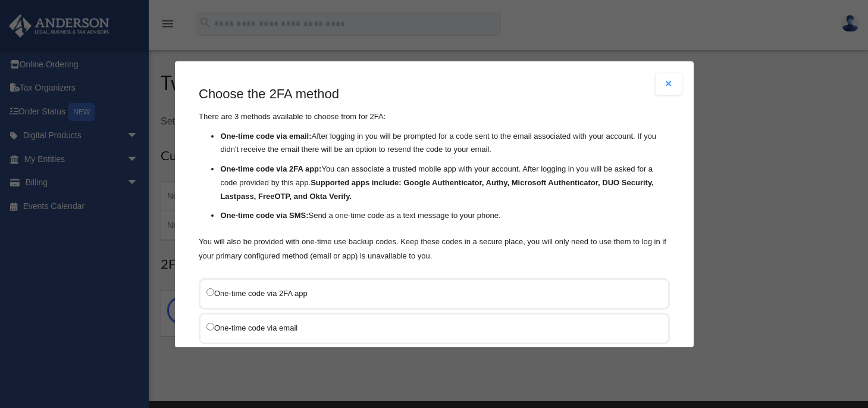 This screenshot has height=408, width=868. What do you see at coordinates (445, 183) in the screenshot?
I see `li: You can associate a trusted mobile app with your account. After logging in you will be asked for ...` at bounding box center [445, 183].